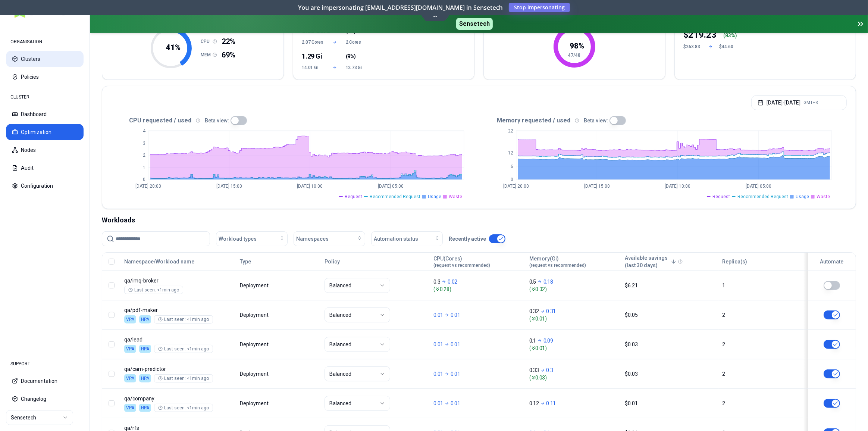 The width and height of the screenshot is (868, 431). Describe the element at coordinates (452, 282) in the screenshot. I see `p: 0.02` at that location.